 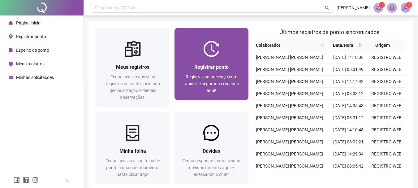 What do you see at coordinates (17, 180) in the screenshot?
I see `span: facebook` at bounding box center [17, 180].